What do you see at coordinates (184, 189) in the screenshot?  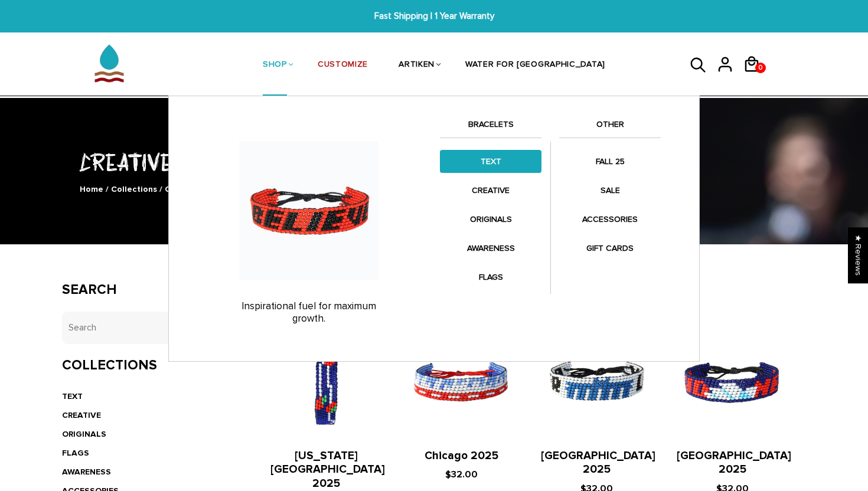 I see `span: CREATIVE` at bounding box center [184, 189].